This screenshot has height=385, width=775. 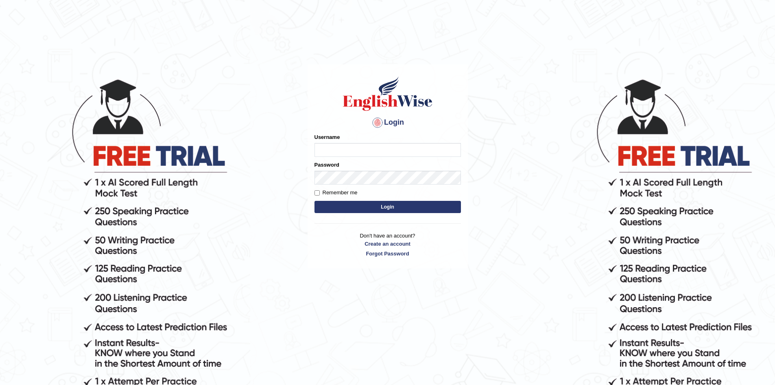 What do you see at coordinates (317, 193) in the screenshot?
I see `input: Remember me` at bounding box center [317, 193].